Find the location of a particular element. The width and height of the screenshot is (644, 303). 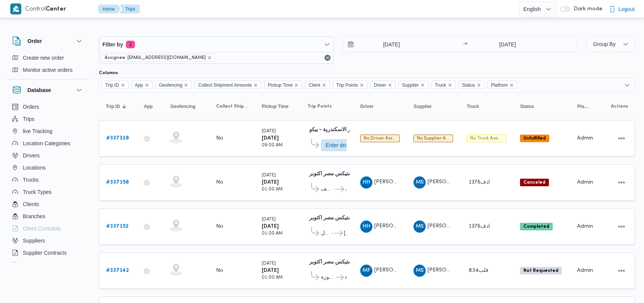

button: Truck Types is located at coordinates (48, 193).